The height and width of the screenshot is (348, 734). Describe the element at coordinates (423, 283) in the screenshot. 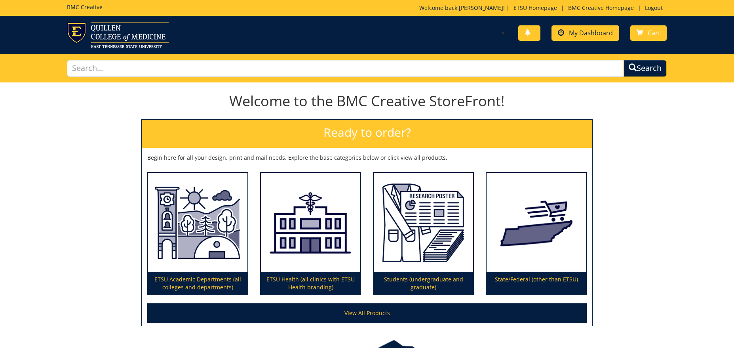

I see `p: Students (undergraduate and graduate)` at that location.